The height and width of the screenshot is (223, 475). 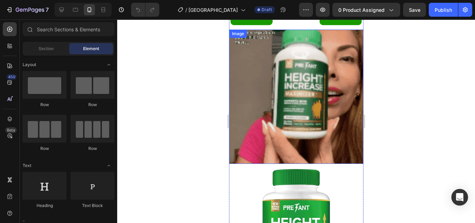 What do you see at coordinates (47, 10) in the screenshot?
I see `p: 7` at bounding box center [47, 10].